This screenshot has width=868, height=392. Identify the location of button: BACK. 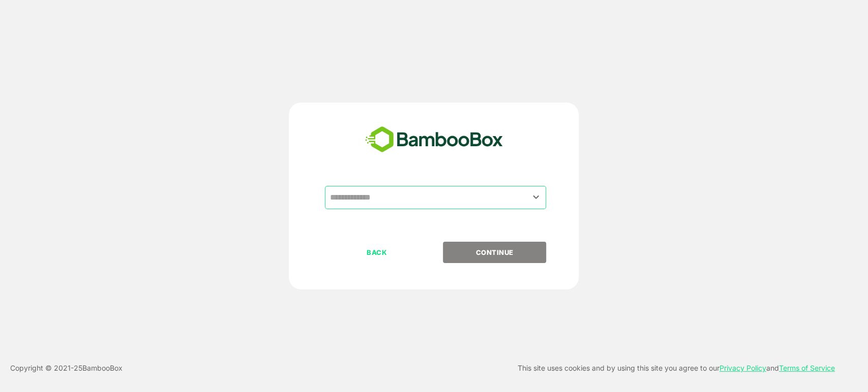
(376, 252).